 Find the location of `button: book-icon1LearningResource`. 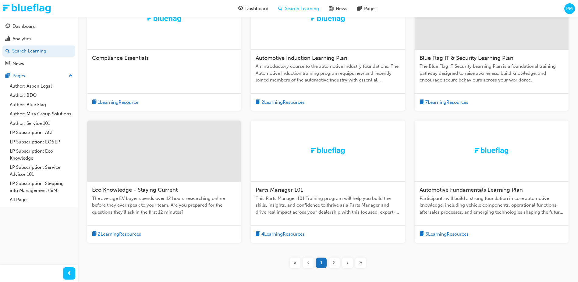

button: book-icon1LearningResource is located at coordinates (115, 102).